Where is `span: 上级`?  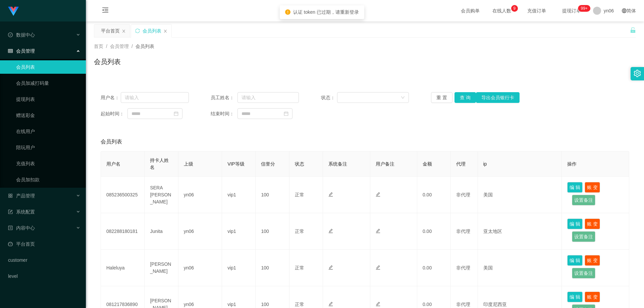
span: 上级 is located at coordinates (189, 164).